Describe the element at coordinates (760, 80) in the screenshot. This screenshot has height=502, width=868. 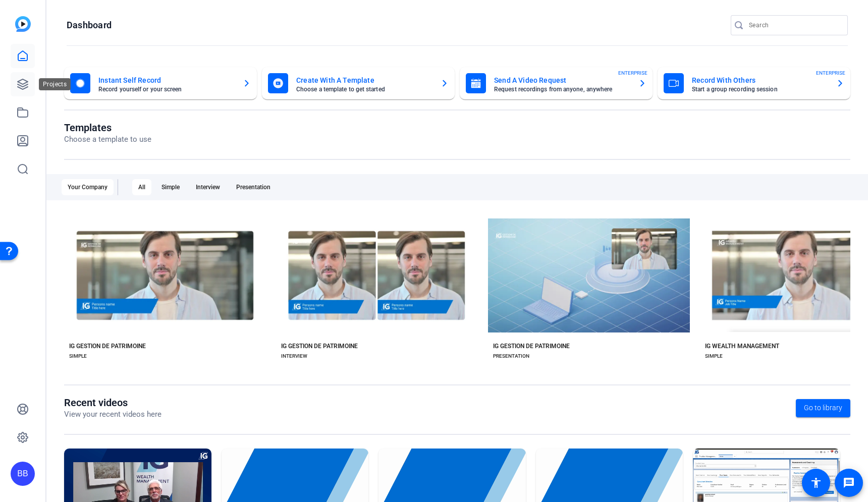
I see `mat-card-title: Record With Others` at that location.